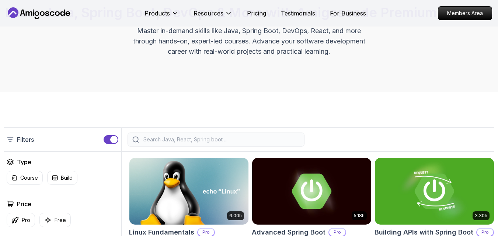  What do you see at coordinates (67, 178) in the screenshot?
I see `p: Build` at bounding box center [67, 178].